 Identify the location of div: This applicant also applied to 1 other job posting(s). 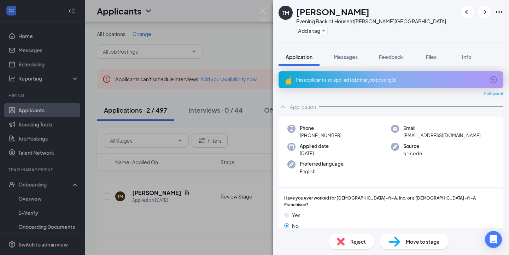
(391, 80).